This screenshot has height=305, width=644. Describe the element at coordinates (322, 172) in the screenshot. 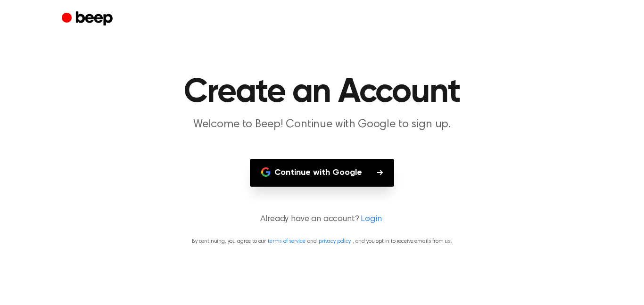

I see `button: Continue with Google` at that location.